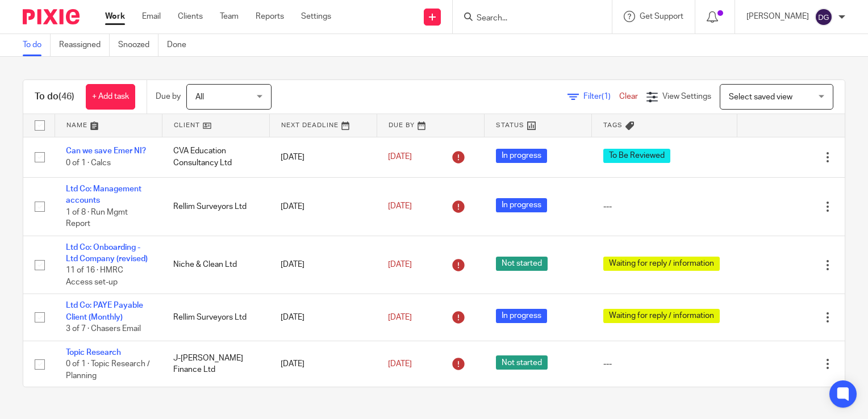  I want to click on a: Snoozed, so click(138, 45).